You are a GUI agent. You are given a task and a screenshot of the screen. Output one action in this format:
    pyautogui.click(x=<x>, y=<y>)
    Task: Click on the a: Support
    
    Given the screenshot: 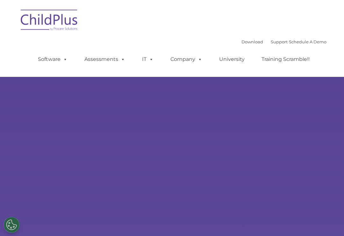 What is the action you would take?
    pyautogui.click(x=279, y=42)
    